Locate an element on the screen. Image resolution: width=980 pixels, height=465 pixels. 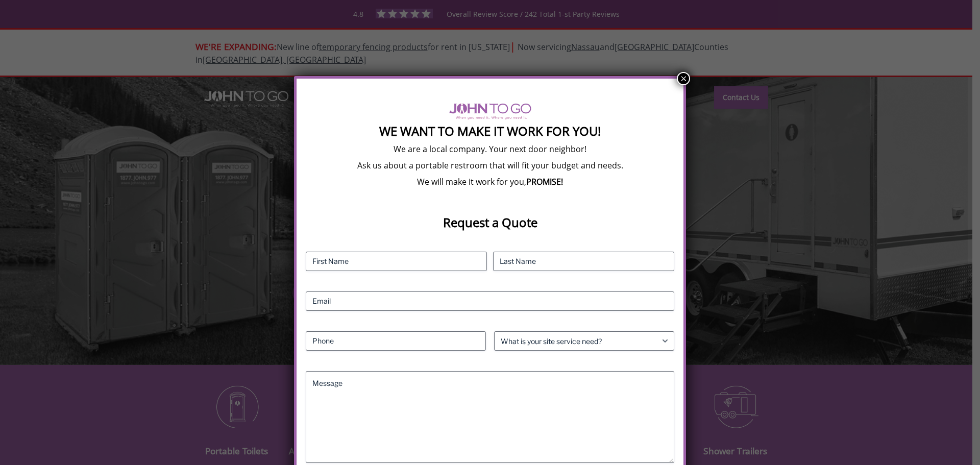
input: Last Name is located at coordinates (583, 262).